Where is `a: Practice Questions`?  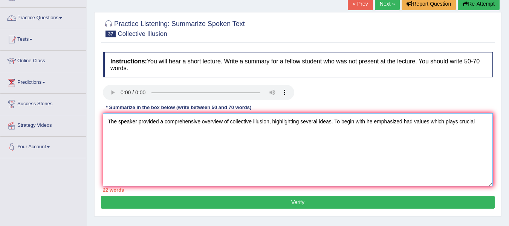
a: Practice Questions is located at coordinates (43, 17).